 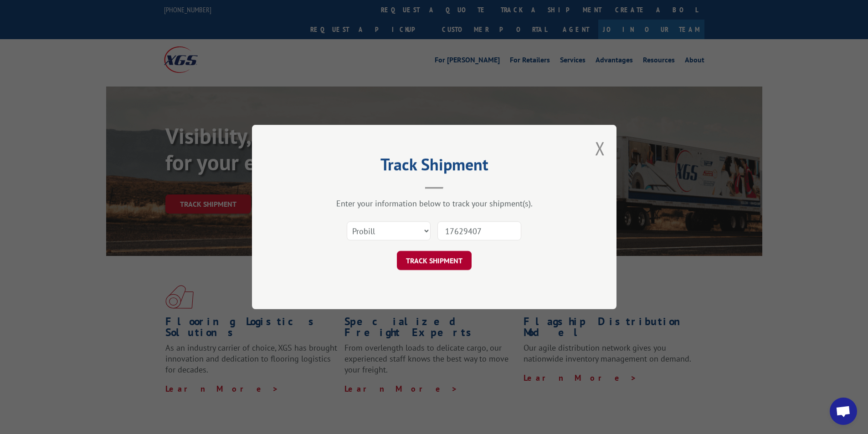 I want to click on button: TRACK SHIPMENT, so click(x=434, y=261).